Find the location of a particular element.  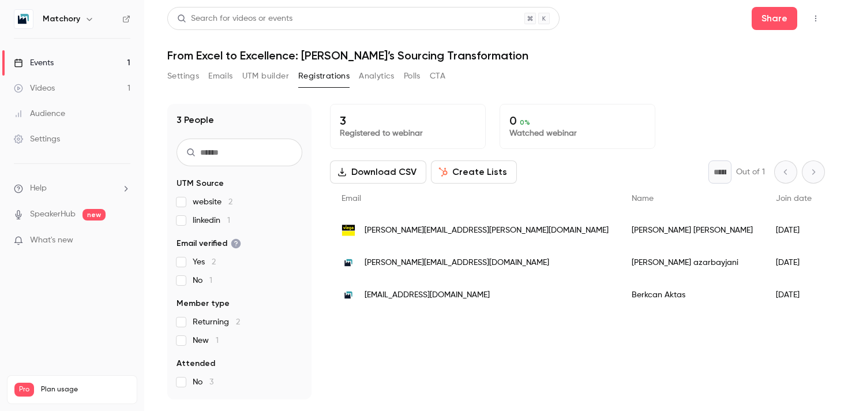

img: viega.de is located at coordinates (348, 230).